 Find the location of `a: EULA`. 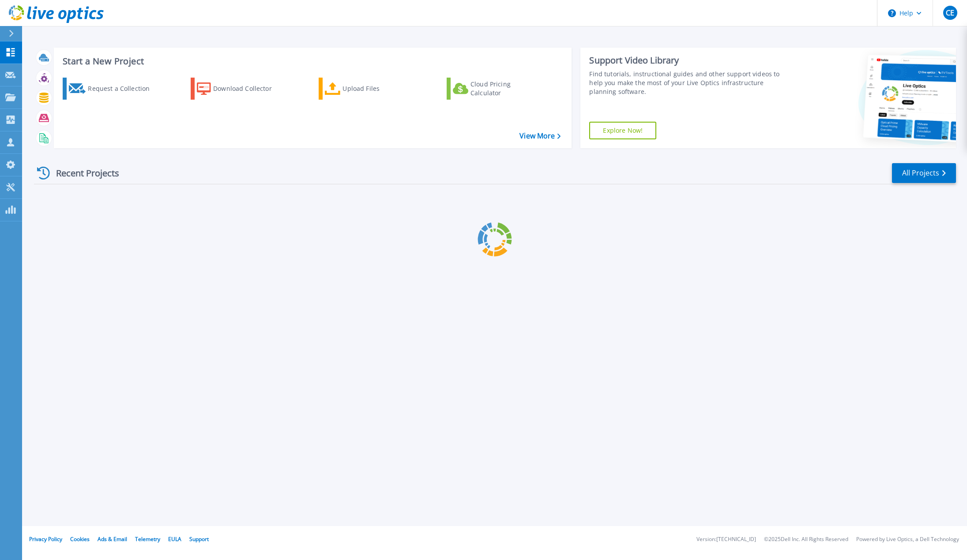

a: EULA is located at coordinates (175, 539).